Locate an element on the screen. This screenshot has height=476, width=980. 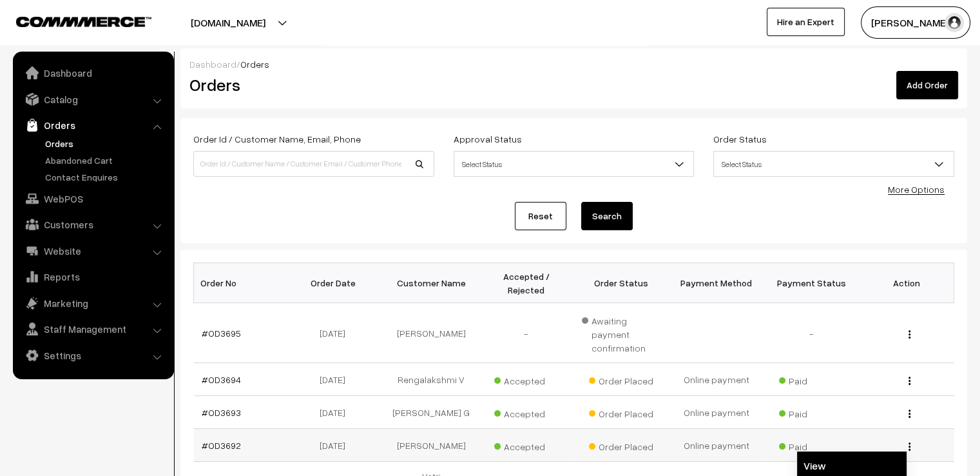
a: #OD3692 is located at coordinates (221, 445).